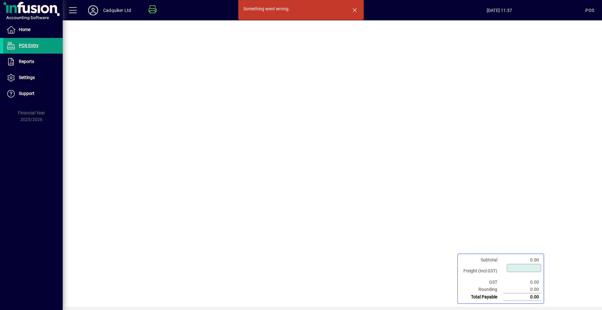  I want to click on span: Home, so click(24, 29).